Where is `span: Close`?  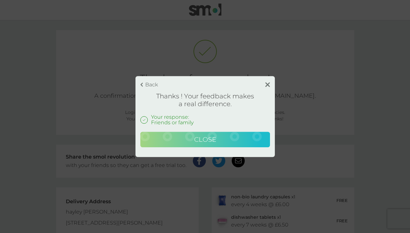
span: Close is located at coordinates (205, 140).